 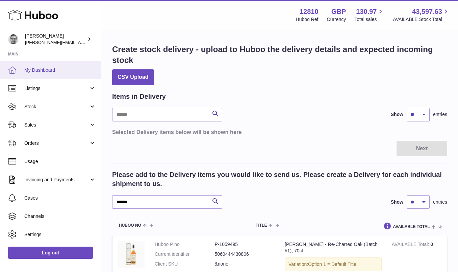 I want to click on img: website_grey.svg, so click(x=14, y=20).